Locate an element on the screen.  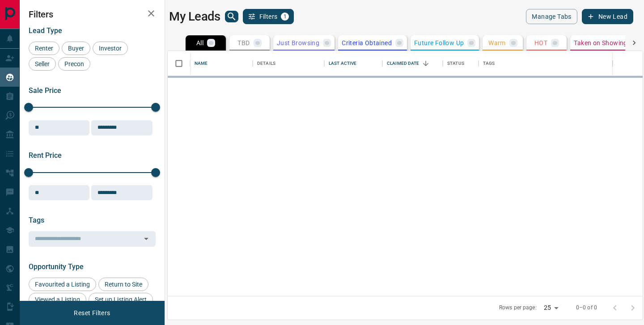
div: Renter is located at coordinates (44, 48).